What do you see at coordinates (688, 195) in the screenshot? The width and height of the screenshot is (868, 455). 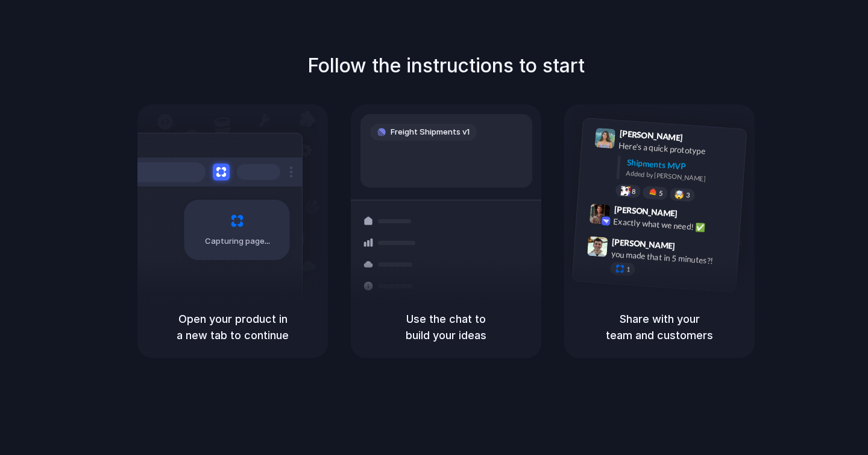 I see `span: 3` at bounding box center [688, 195].